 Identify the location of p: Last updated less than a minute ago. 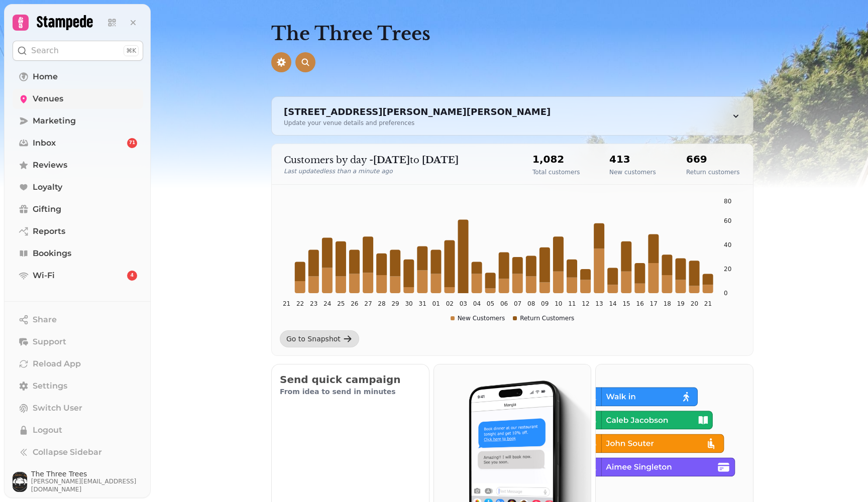
(397, 171).